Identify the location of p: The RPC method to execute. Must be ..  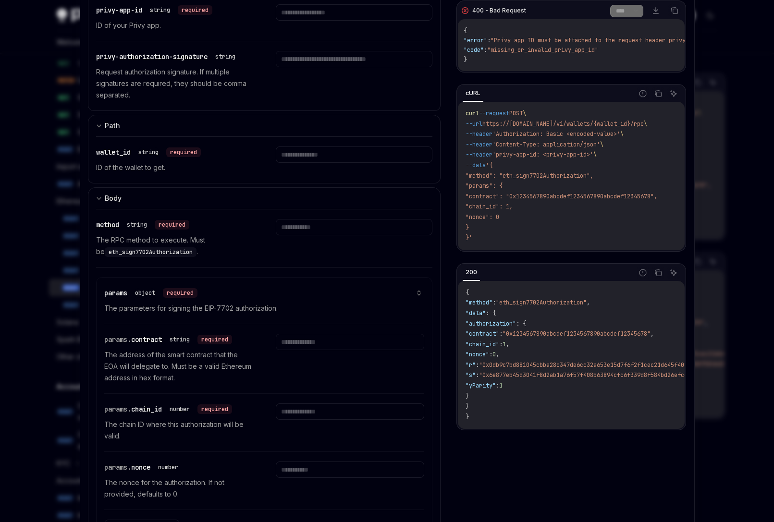
(174, 246).